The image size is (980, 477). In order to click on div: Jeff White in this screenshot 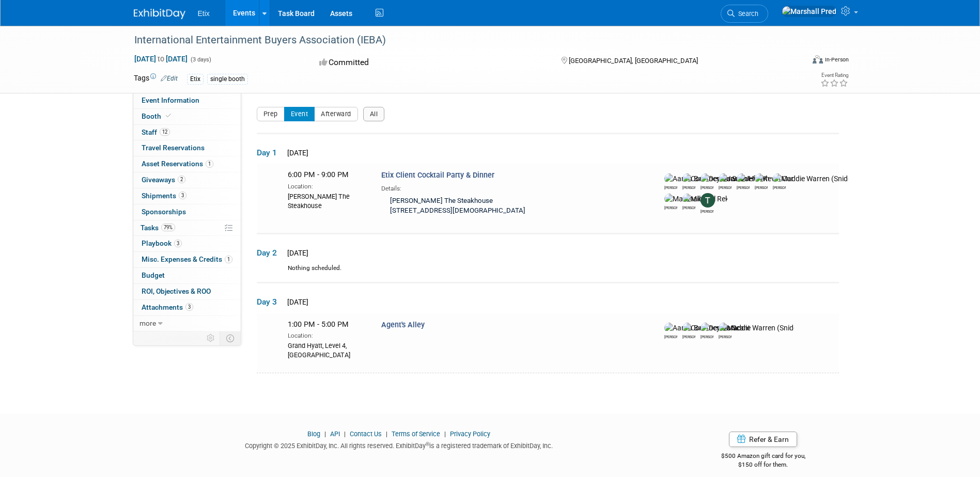, I will do `click(743, 187)`.